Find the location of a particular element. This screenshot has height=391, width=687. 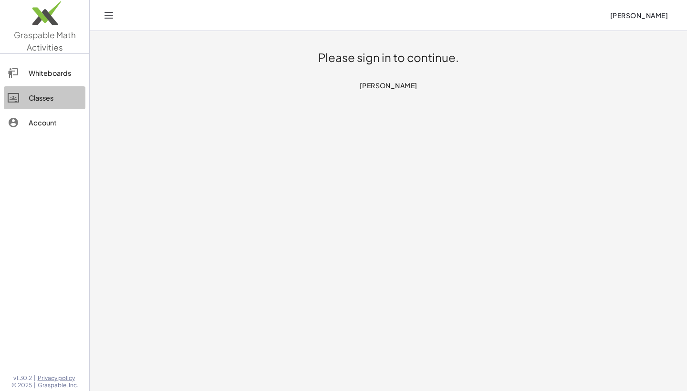

div: Whiteboards is located at coordinates (55, 73).